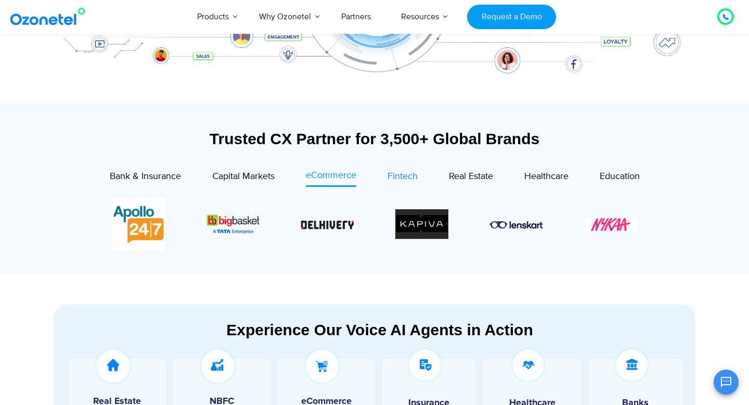 Image resolution: width=749 pixels, height=405 pixels. Describe the element at coordinates (403, 177) in the screenshot. I see `a: Fintech` at that location.